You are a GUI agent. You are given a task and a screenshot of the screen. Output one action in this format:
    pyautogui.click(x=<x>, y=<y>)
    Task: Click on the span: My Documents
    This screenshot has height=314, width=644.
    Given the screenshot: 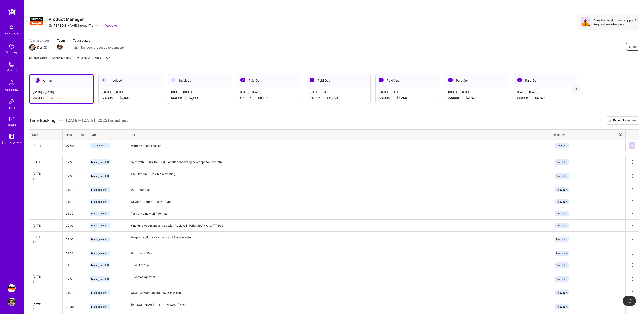 What is the action you would take?
    pyautogui.click(x=88, y=58)
    